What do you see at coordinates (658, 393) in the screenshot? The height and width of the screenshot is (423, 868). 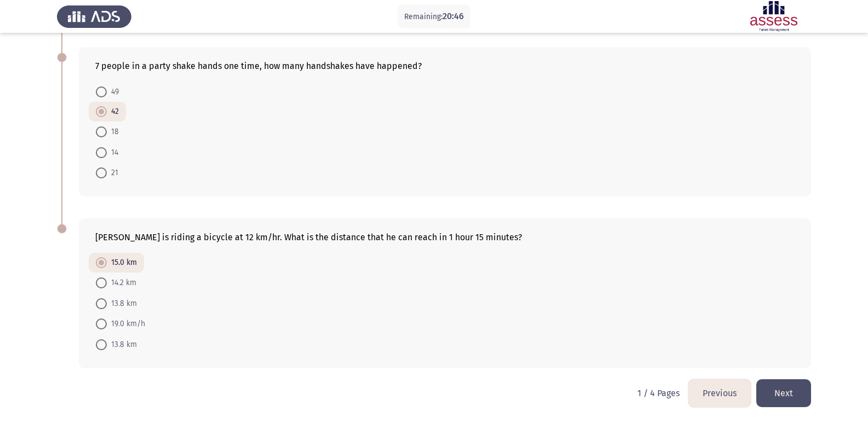 I see `p: 1 / 4 Pages` at bounding box center [658, 393].